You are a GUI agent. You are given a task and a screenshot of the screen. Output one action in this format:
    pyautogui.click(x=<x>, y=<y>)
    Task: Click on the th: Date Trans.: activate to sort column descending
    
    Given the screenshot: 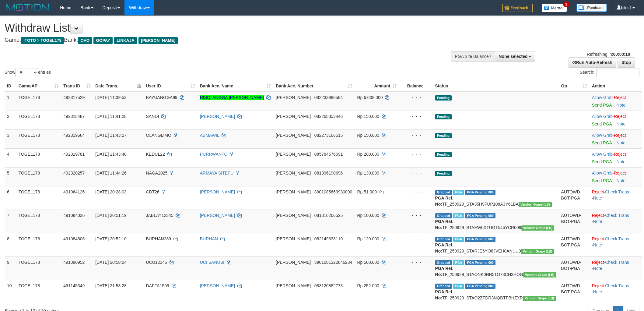 What is the action you would take?
    pyautogui.click(x=118, y=86)
    